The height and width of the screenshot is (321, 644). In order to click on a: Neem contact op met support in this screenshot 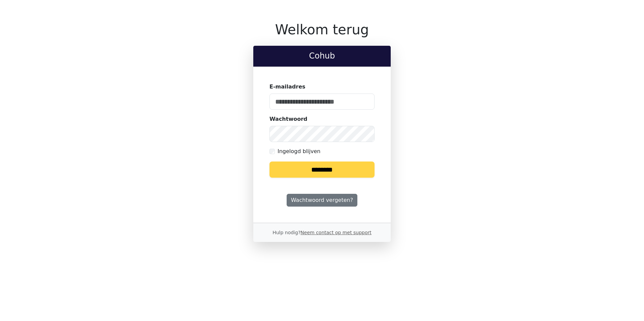, I will do `click(335, 232)`.